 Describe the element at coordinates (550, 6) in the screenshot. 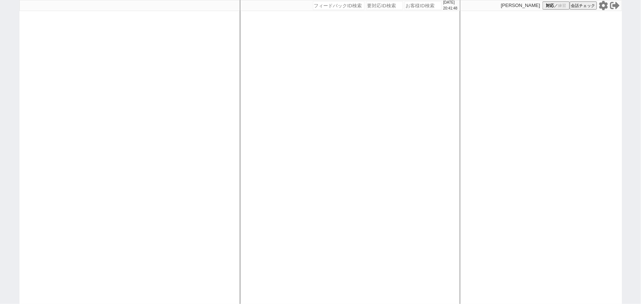

I see `span: 対応` at that location.